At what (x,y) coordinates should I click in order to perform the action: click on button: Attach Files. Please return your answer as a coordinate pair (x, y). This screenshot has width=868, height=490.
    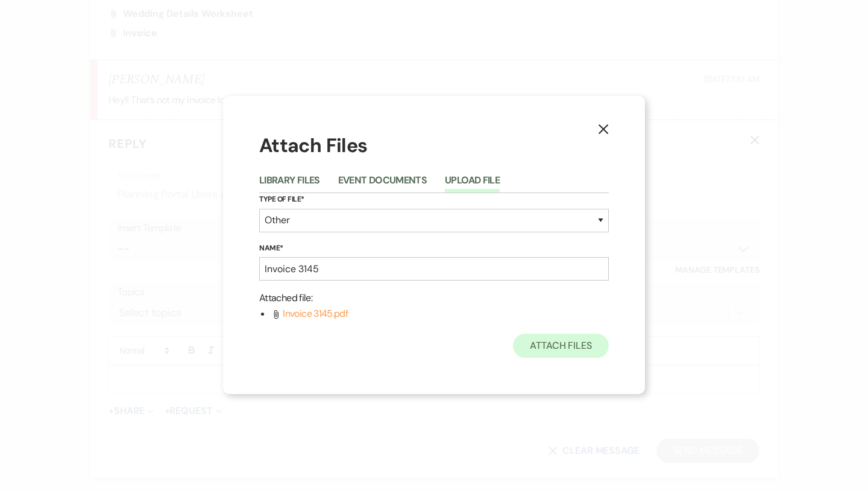
    Looking at the image, I should click on (561, 346).